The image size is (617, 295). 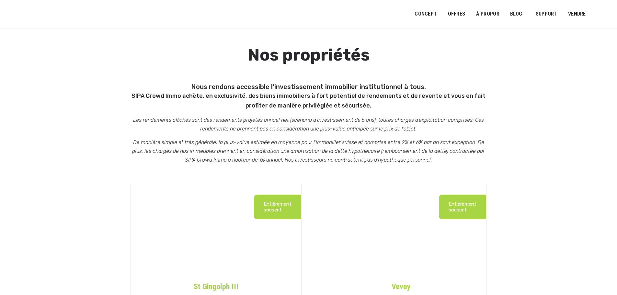 I want to click on a: Blog, so click(x=516, y=14).